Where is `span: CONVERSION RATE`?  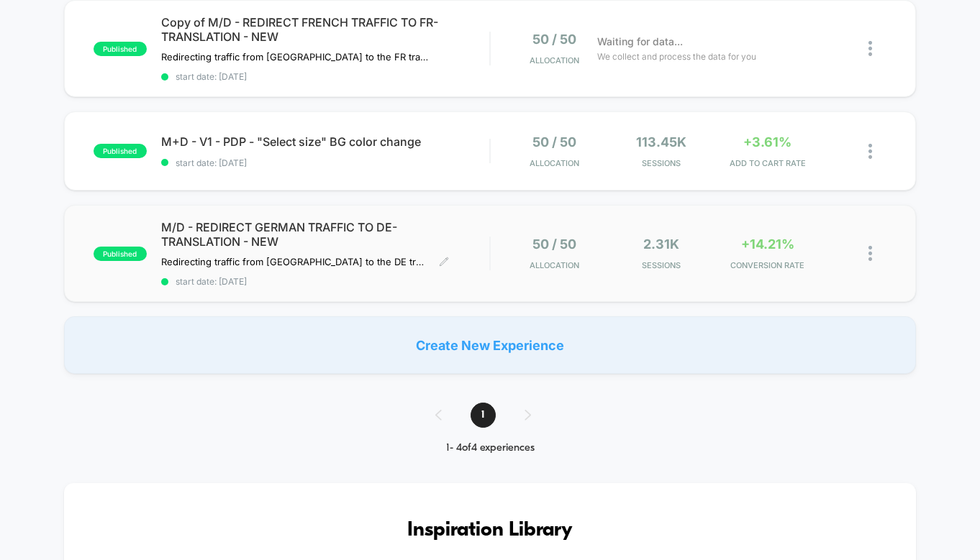
span: CONVERSION RATE is located at coordinates (767, 265).